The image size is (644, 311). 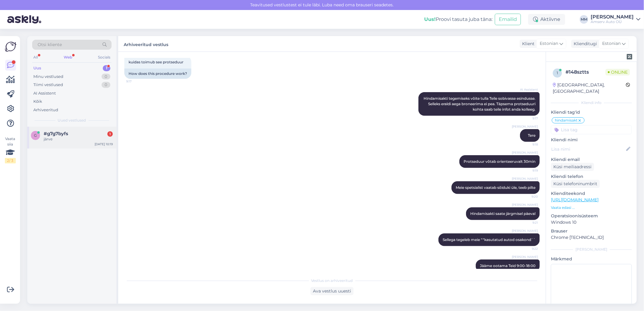 What do you see at coordinates (503, 214) in the screenshot?
I see `span: Hindamisakti saate järgmisel päeval` at bounding box center [503, 214].